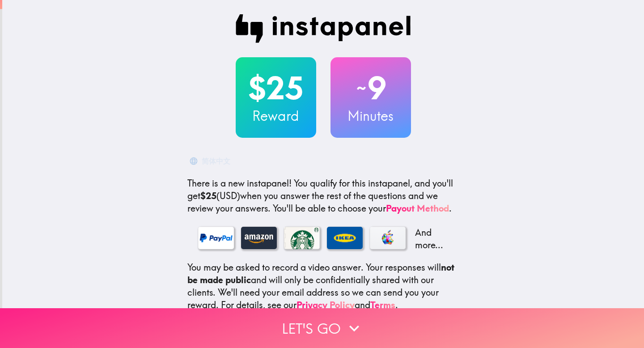 This screenshot has width=644, height=348. I want to click on a: Privacy Policy, so click(326, 304).